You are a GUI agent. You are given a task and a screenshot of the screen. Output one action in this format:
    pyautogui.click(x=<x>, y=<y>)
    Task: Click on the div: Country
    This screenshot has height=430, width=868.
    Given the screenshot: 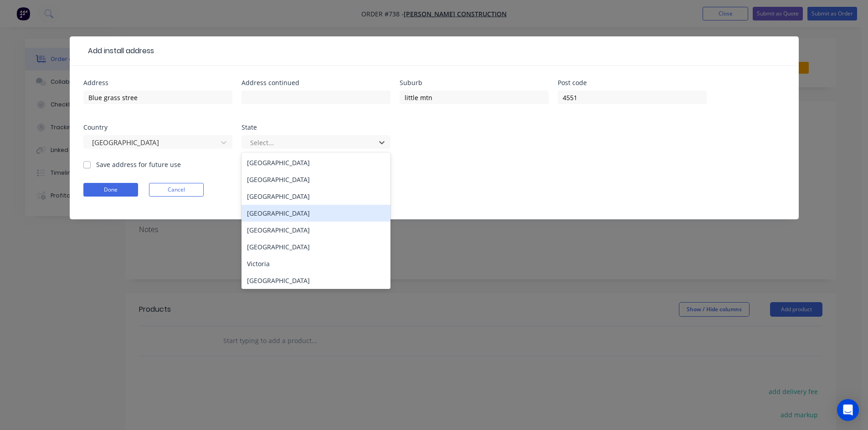 What is the action you would take?
    pyautogui.click(x=158, y=127)
    